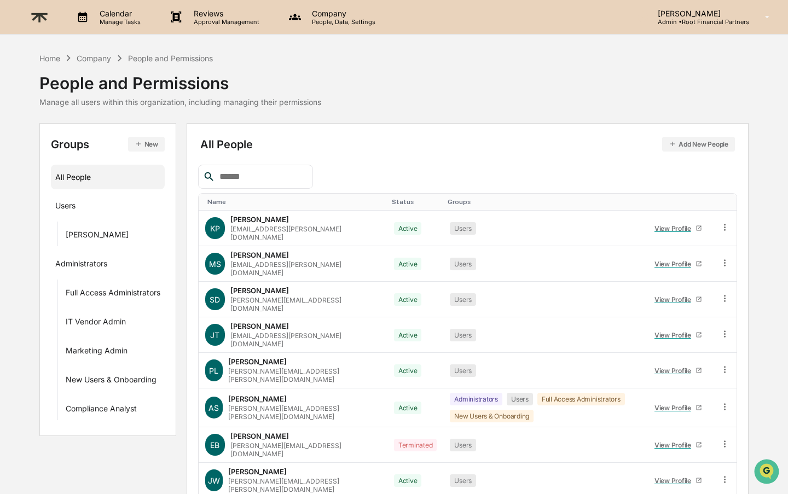 This screenshot has width=788, height=494. What do you see at coordinates (120, 246) in the screenshot?
I see `span: Pylon` at bounding box center [120, 246].